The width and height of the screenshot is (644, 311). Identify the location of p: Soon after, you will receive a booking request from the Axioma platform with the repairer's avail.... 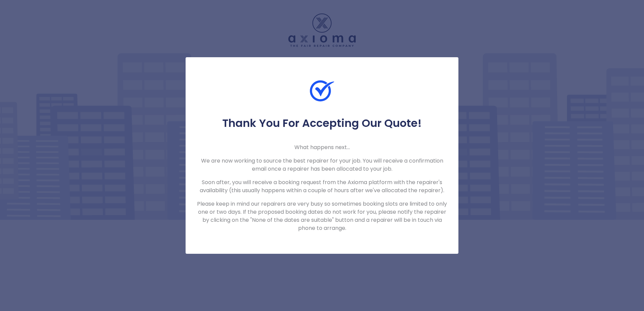
(322, 186).